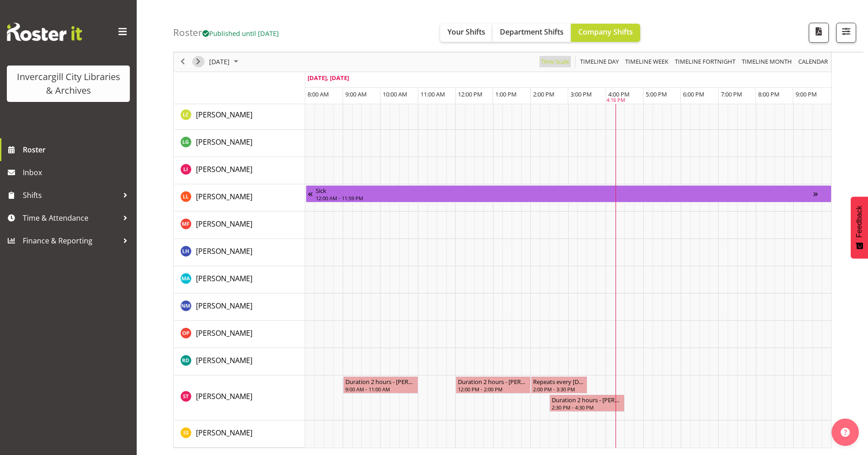  Describe the element at coordinates (705, 62) in the screenshot. I see `span: Timeline Fortnight` at that location.